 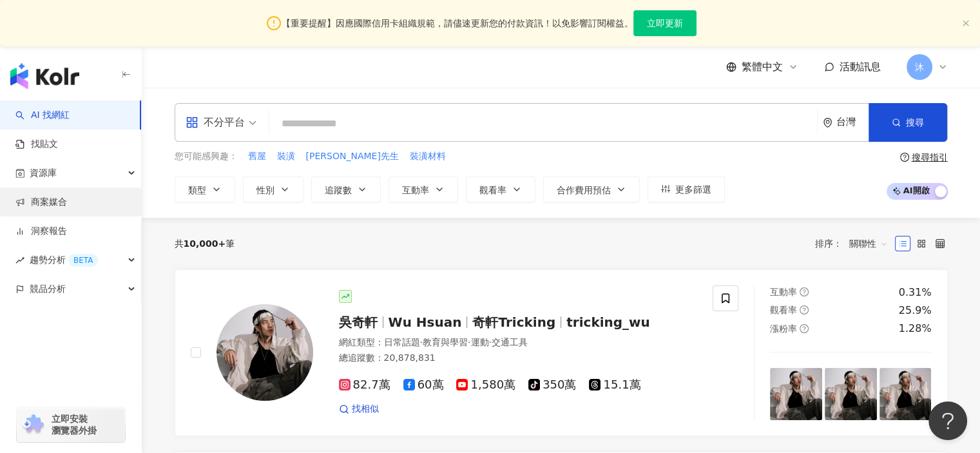 What do you see at coordinates (693, 190) in the screenshot?
I see `span: 更多篩選` at bounding box center [693, 190].